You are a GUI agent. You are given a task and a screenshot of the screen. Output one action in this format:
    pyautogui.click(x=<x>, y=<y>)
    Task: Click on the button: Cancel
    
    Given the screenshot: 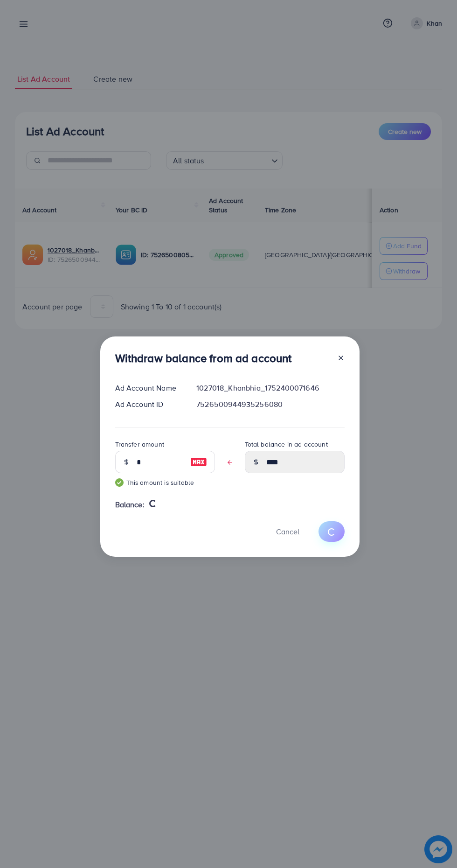 What is the action you would take?
    pyautogui.click(x=288, y=531)
    